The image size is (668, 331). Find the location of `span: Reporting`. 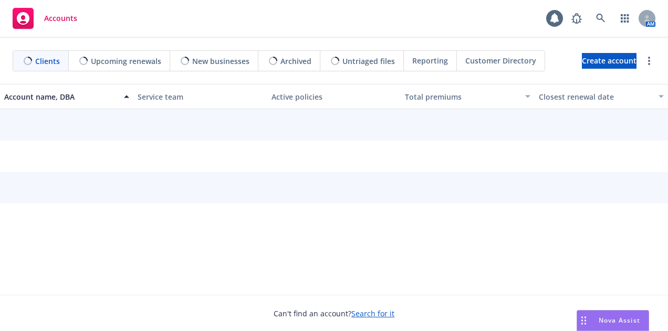

span: Reporting is located at coordinates (430, 60).